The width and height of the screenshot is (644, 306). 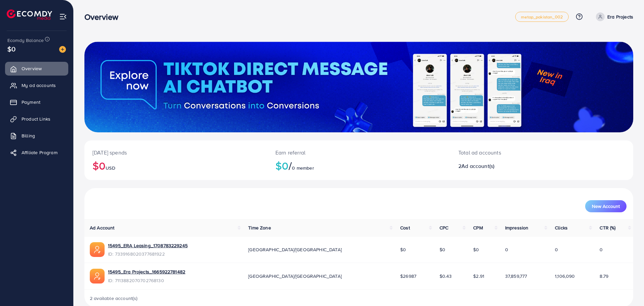 I want to click on span: CPC, so click(x=444, y=228).